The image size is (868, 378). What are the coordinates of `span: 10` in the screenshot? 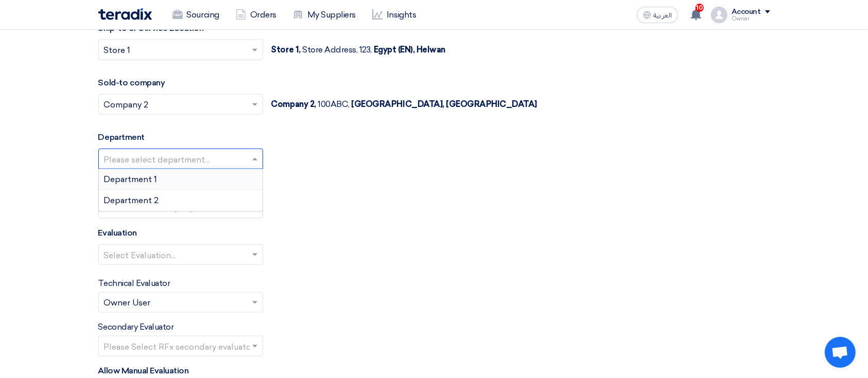 It's located at (699, 8).